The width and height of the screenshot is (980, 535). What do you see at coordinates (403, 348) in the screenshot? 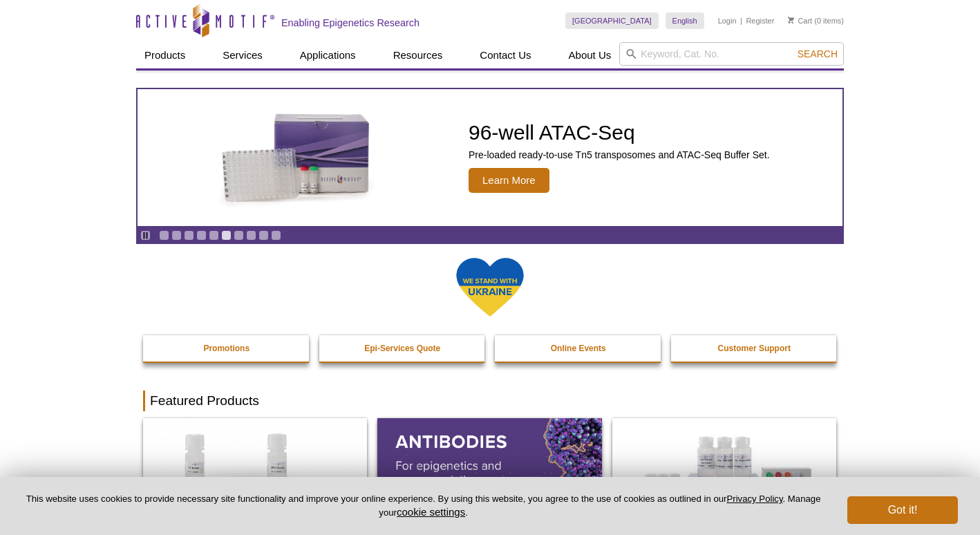
I see `a: Epi-Services Quote` at bounding box center [403, 348].